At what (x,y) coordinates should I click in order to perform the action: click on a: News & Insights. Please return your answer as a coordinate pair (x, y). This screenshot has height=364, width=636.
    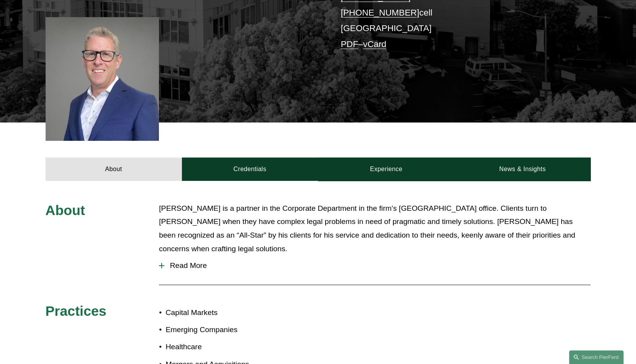
    Looking at the image, I should click on (522, 169).